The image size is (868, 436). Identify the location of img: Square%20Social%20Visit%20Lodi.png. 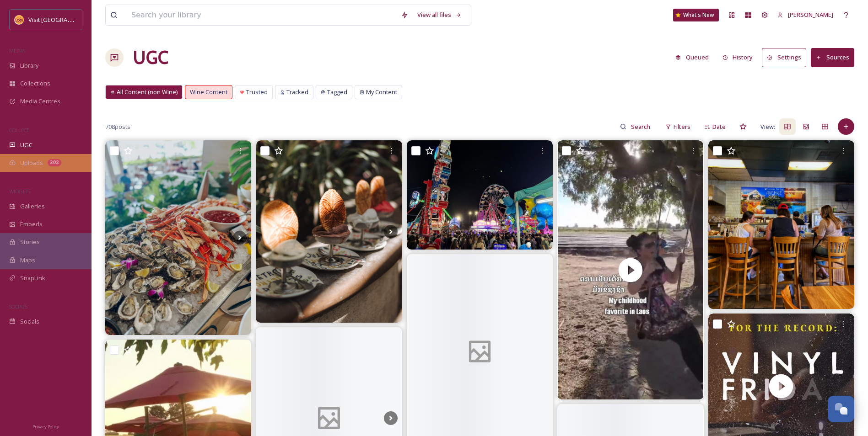
(19, 19).